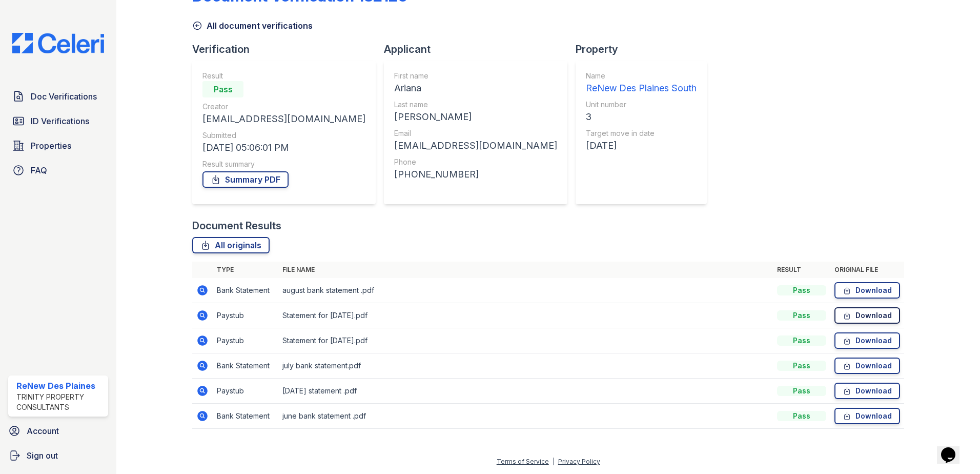 The height and width of the screenshot is (474, 980). What do you see at coordinates (802, 270) in the screenshot?
I see `th: Result` at bounding box center [802, 270].